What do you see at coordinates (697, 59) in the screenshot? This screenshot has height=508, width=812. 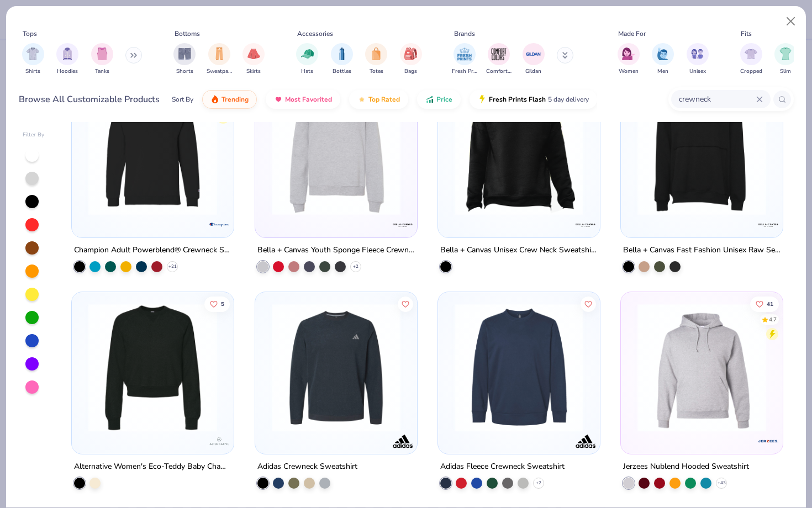 I see `div: filter for Unisex` at bounding box center [697, 59].